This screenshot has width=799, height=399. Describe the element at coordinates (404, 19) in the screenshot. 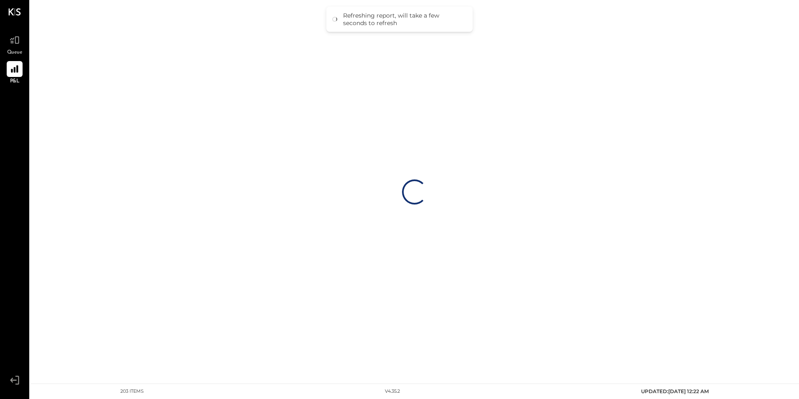

I see `div: Refreshing report, will take a few seconds to refresh` at that location.